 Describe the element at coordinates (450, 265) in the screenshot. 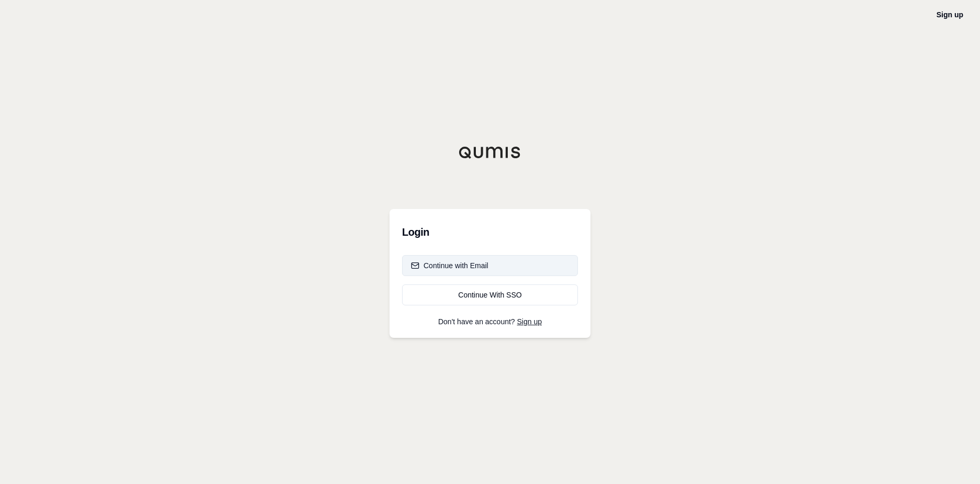

I see `div: Continue with Email` at that location.